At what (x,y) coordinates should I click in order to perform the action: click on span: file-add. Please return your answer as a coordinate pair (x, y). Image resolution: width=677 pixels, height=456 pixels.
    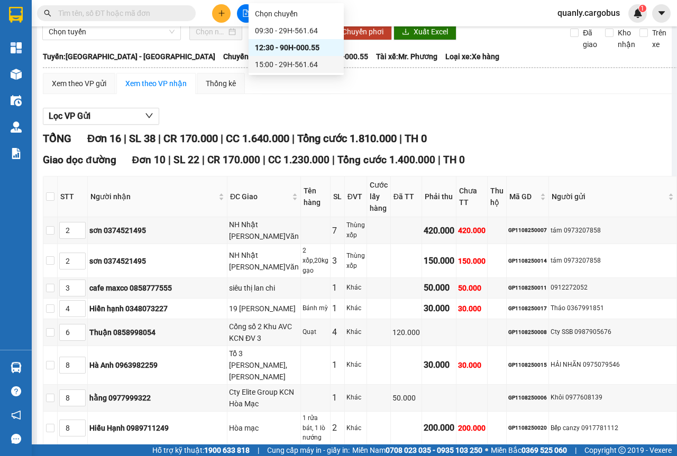
    Looking at the image, I should click on (246, 13).